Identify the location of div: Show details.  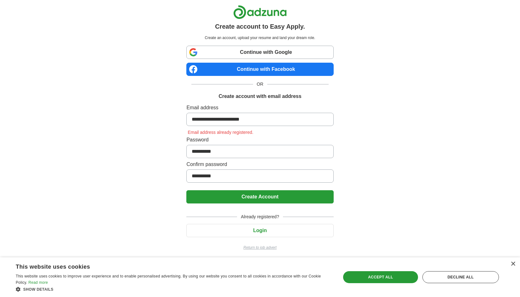
(174, 289).